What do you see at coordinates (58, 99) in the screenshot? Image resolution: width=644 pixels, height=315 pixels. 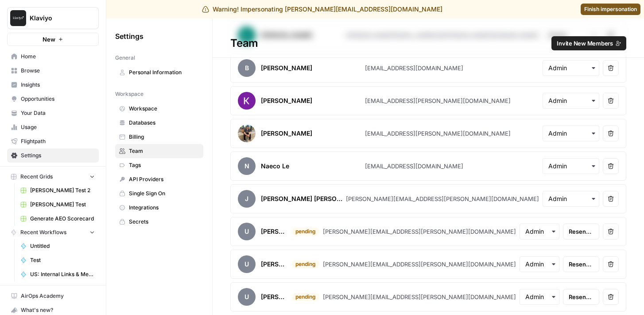 I see `span: Opportunities` at bounding box center [58, 99].